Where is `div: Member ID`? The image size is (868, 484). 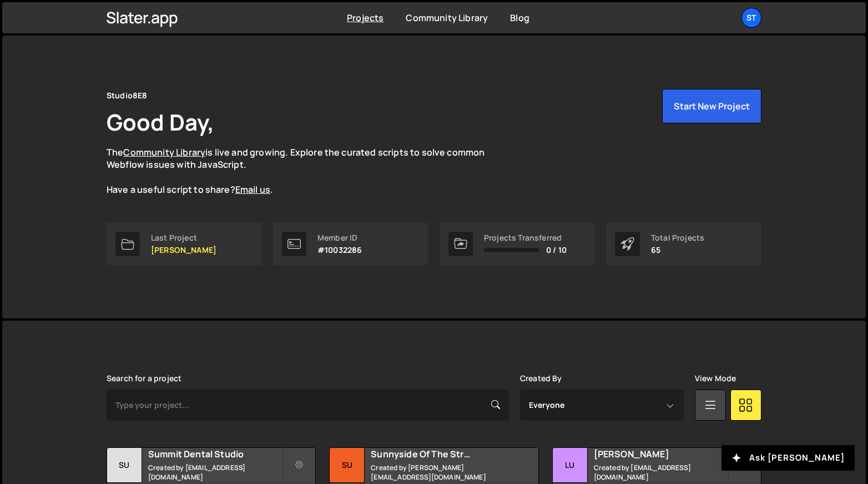
div: Member ID is located at coordinates (340, 237).